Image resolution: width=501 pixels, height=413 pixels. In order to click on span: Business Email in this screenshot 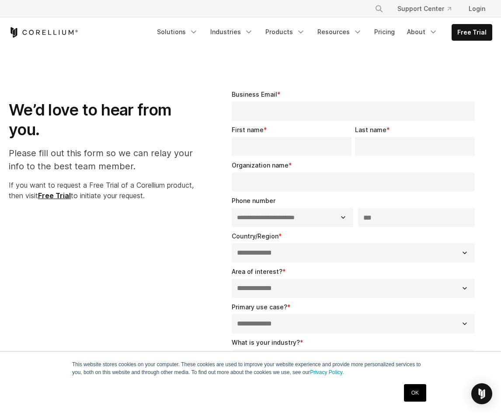, I will do `click(255, 94)`.